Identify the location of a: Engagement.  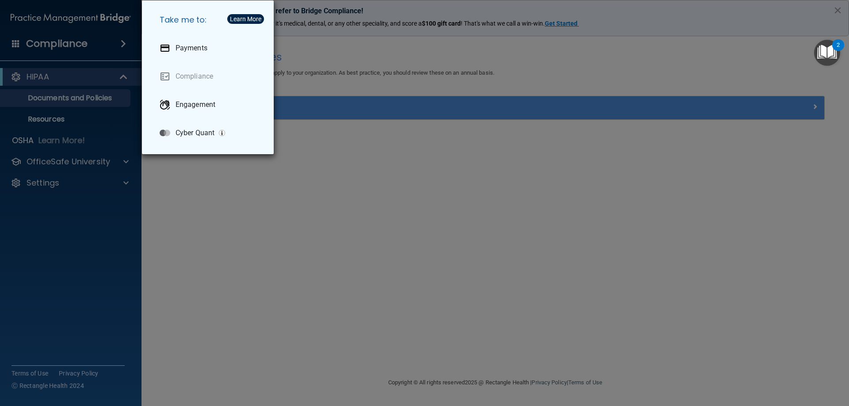
(210, 105).